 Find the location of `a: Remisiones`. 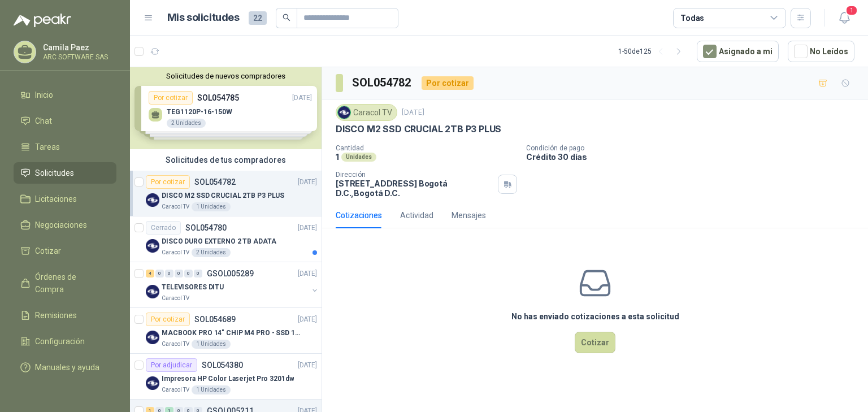

a: Remisiones is located at coordinates (65, 316).